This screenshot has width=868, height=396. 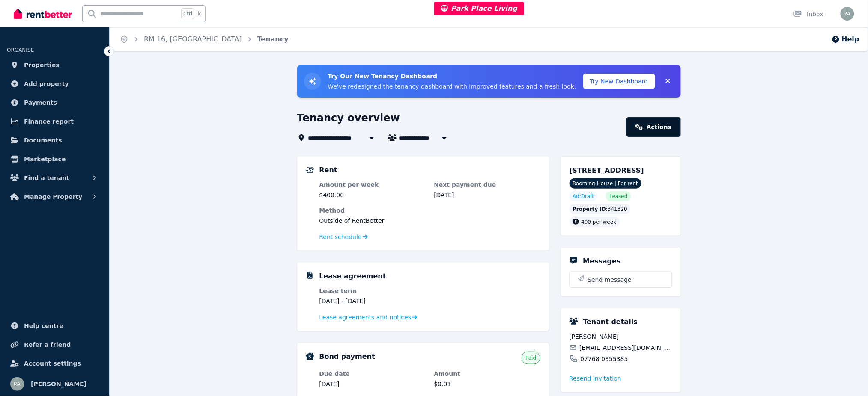 I want to click on span: Rent schedule, so click(x=341, y=237).